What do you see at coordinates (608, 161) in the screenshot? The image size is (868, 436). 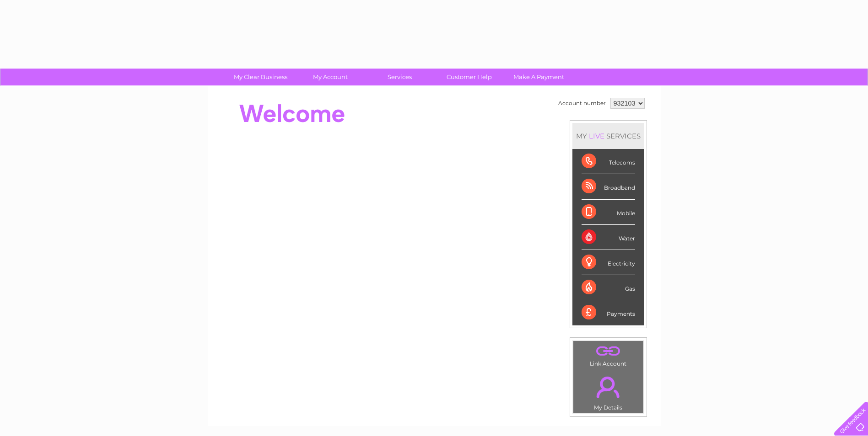 I see `div: Telecoms` at bounding box center [608, 161].